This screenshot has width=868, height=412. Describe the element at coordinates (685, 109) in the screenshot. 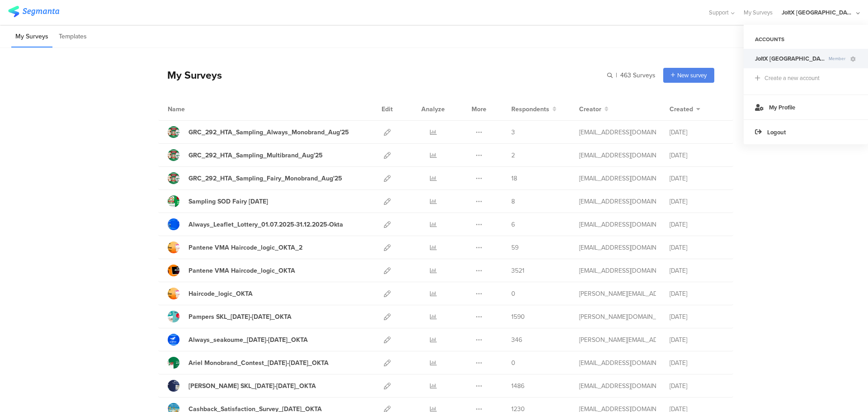

I see `button: Created` at that location.